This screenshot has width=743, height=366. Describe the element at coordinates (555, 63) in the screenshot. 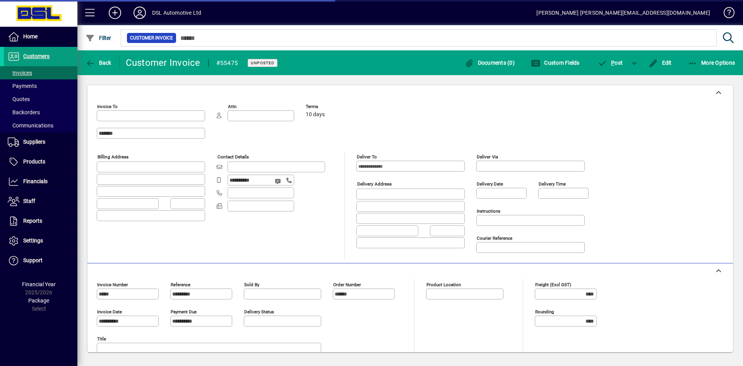

I see `button: Custom Fields` at that location.